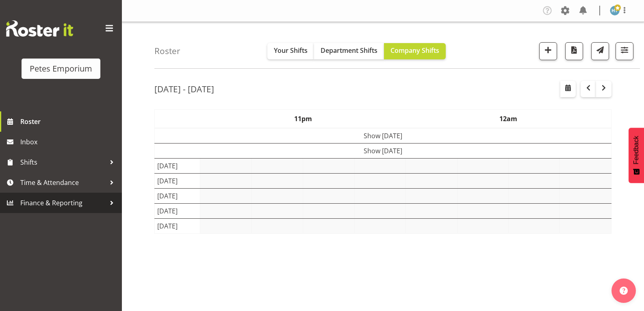 The width and height of the screenshot is (644, 311). Describe the element at coordinates (415, 50) in the screenshot. I see `span: Company Shifts` at that location.